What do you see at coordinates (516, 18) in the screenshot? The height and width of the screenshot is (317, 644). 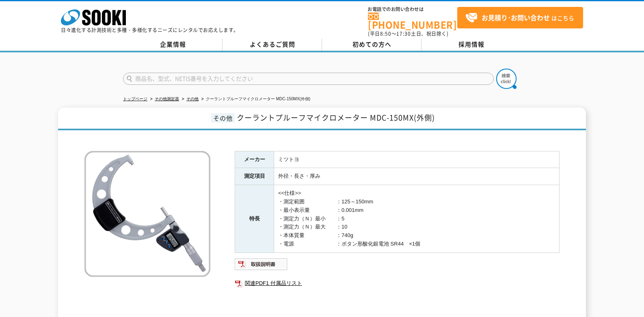 I see `strong: お見積り･お問い合わせ` at bounding box center [516, 18].